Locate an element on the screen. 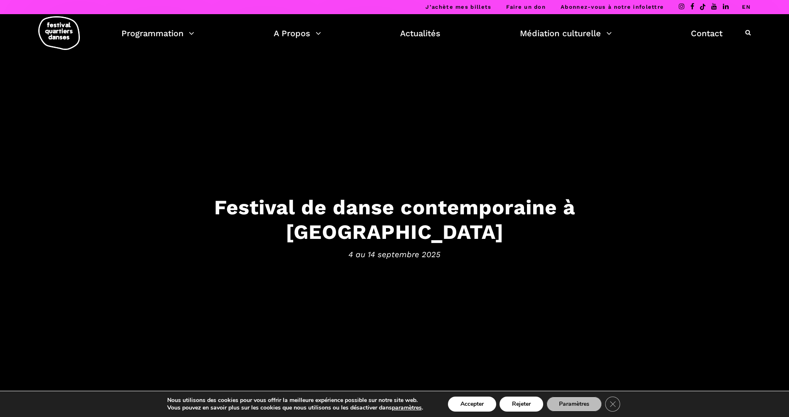 The width and height of the screenshot is (789, 417). a: Programmation is located at coordinates (158, 33).